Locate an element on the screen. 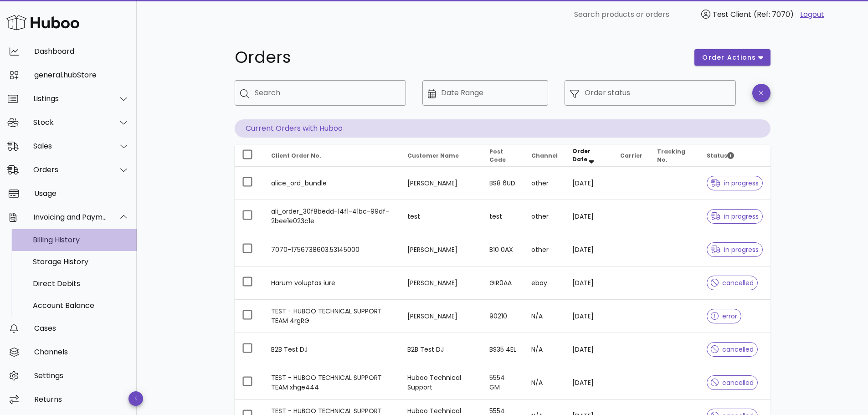 This screenshot has width=868, height=415. span: (Ref: 7070) is located at coordinates (774, 14).